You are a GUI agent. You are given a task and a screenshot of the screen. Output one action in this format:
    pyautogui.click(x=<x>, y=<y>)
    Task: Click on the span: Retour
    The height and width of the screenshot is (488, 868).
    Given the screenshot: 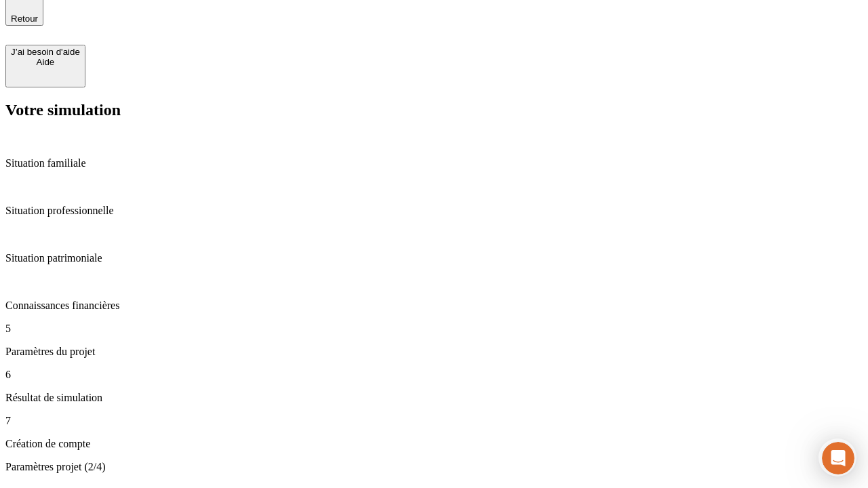 What is the action you would take?
    pyautogui.click(x=25, y=18)
    